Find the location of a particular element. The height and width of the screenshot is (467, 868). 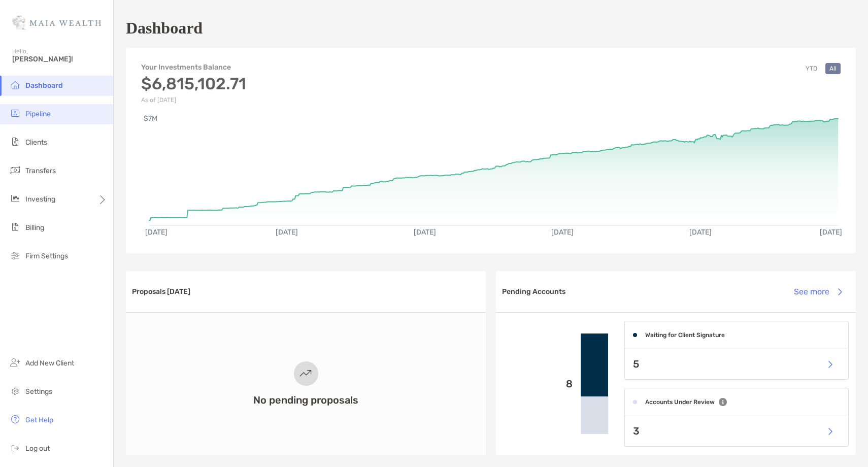

h4: Accounts Under Review is located at coordinates (679, 402).